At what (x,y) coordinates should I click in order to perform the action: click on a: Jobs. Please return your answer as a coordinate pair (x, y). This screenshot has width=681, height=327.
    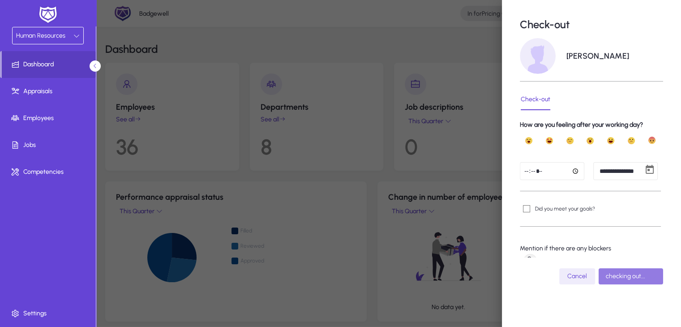
    Looking at the image, I should click on (50, 145).